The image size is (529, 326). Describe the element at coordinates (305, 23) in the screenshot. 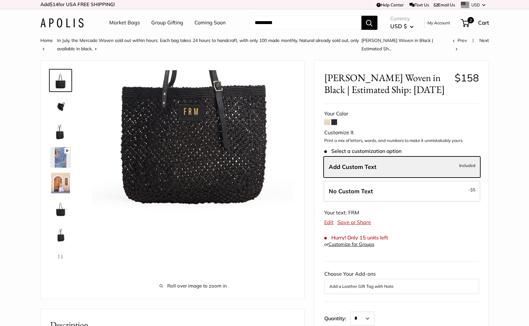

I see `input: Search...` at that location.